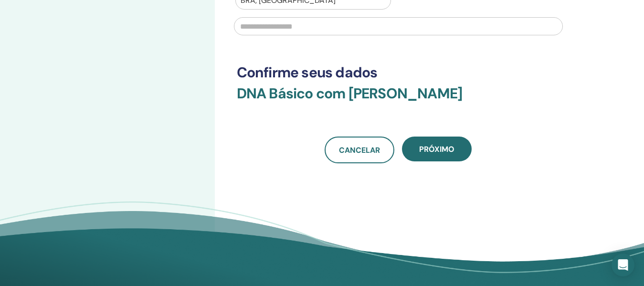 The width and height of the screenshot is (644, 286). Describe the element at coordinates (623, 265) in the screenshot. I see `div: Abra o Intercom Messenger` at that location.